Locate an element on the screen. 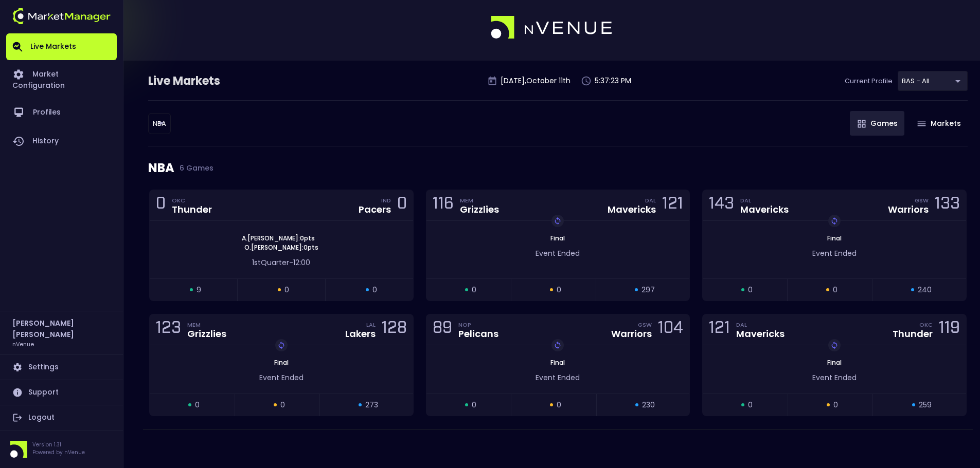 The height and width of the screenshot is (468, 980). button: Games is located at coordinates (877, 123).